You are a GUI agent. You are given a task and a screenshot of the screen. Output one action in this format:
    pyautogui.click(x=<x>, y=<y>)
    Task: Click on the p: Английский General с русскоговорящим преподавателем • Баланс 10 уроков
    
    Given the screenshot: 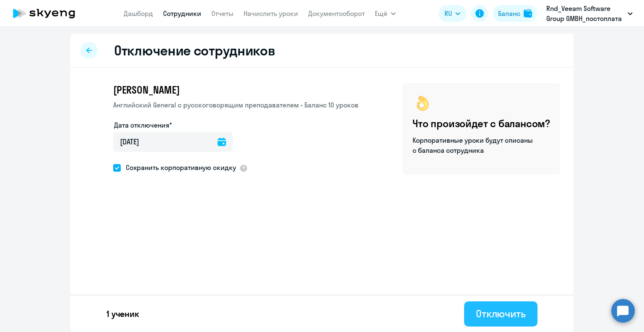 What is the action you would take?
    pyautogui.click(x=236, y=105)
    